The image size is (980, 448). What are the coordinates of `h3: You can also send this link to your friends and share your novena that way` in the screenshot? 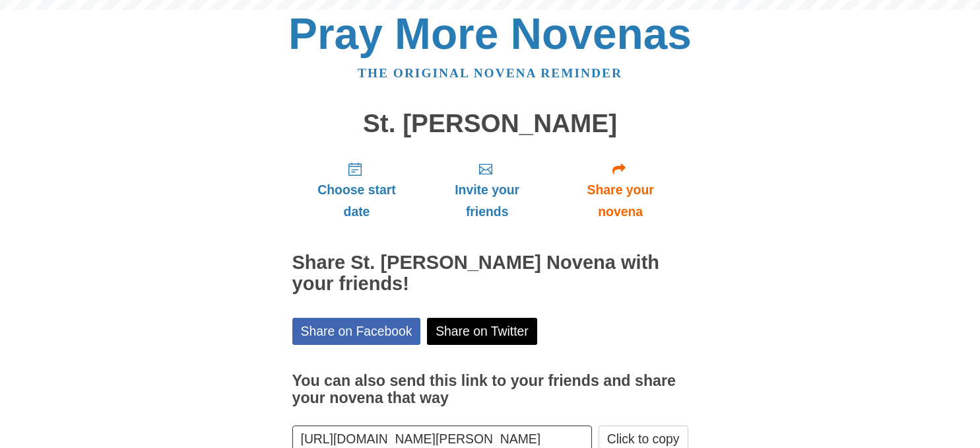 It's located at (491, 389).